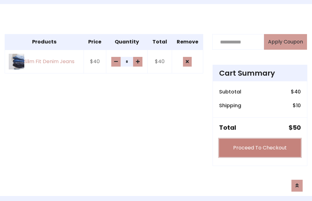 Image resolution: width=312 pixels, height=201 pixels. I want to click on th: Products, so click(44, 42).